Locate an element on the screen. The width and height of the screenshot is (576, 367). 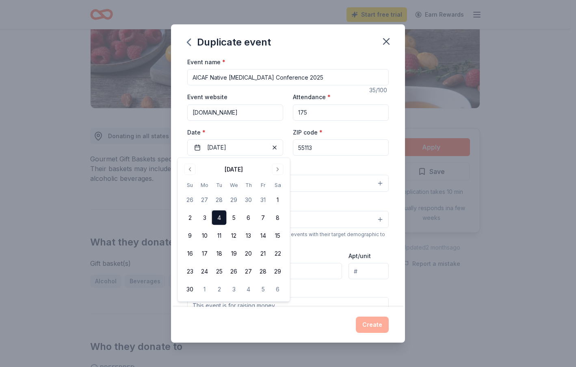
button: 18 is located at coordinates (220, 254).